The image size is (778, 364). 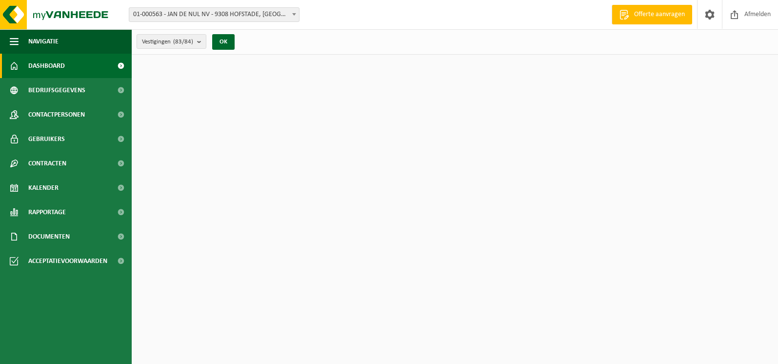 What do you see at coordinates (183, 41) in the screenshot?
I see `count: (83/84)` at bounding box center [183, 41].